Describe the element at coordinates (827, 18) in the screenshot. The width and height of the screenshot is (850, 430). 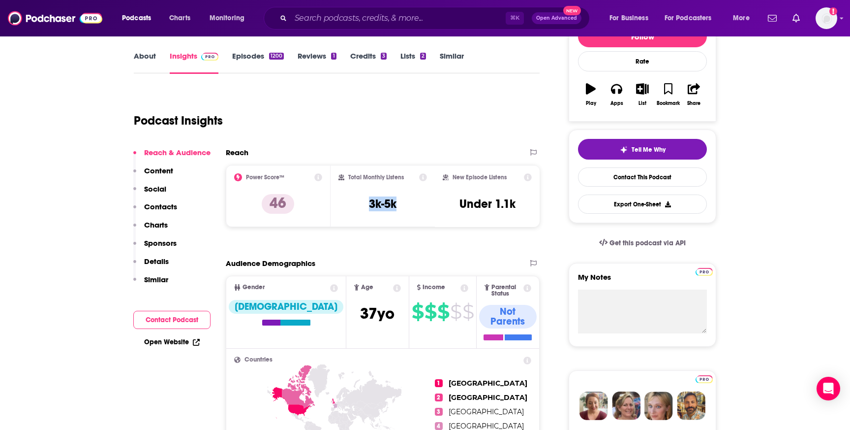
I see `img: User Profile` at that location.